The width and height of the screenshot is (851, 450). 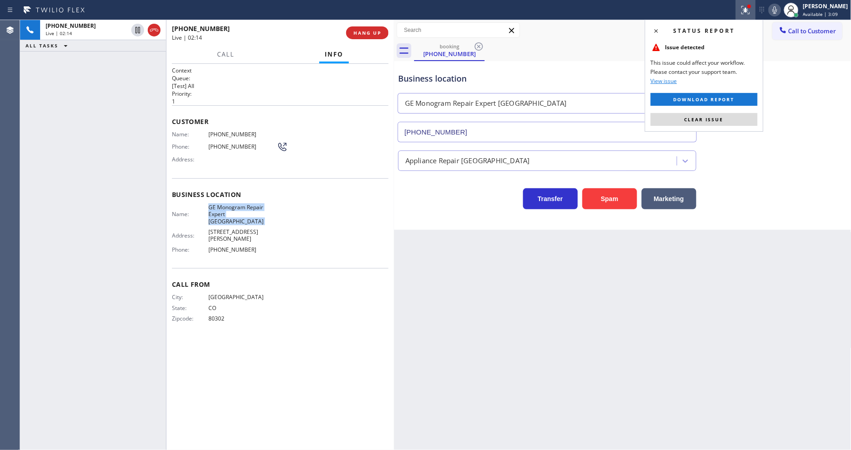 What do you see at coordinates (242, 308) in the screenshot?
I see `span: CO` at bounding box center [242, 308].